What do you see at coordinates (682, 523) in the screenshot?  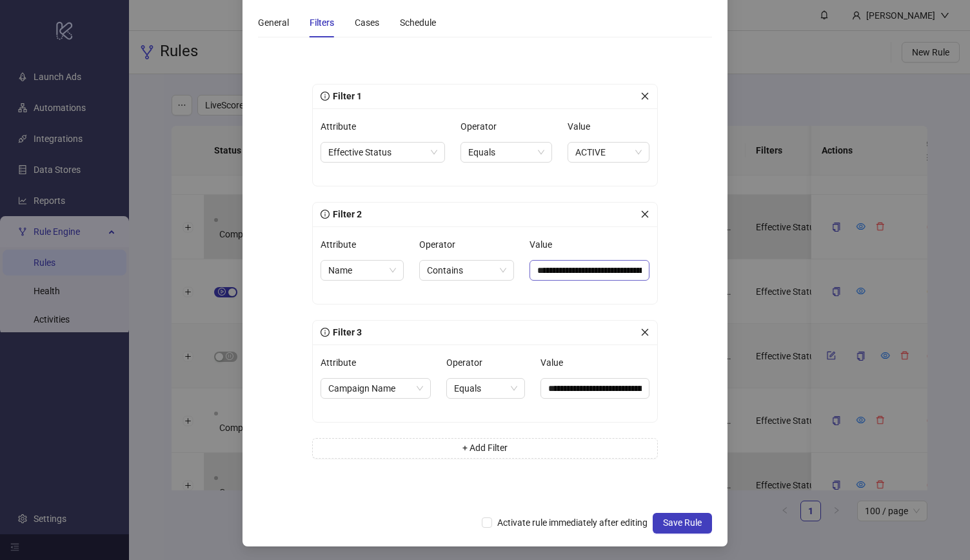 I see `button: Save Rule` at bounding box center [682, 523].